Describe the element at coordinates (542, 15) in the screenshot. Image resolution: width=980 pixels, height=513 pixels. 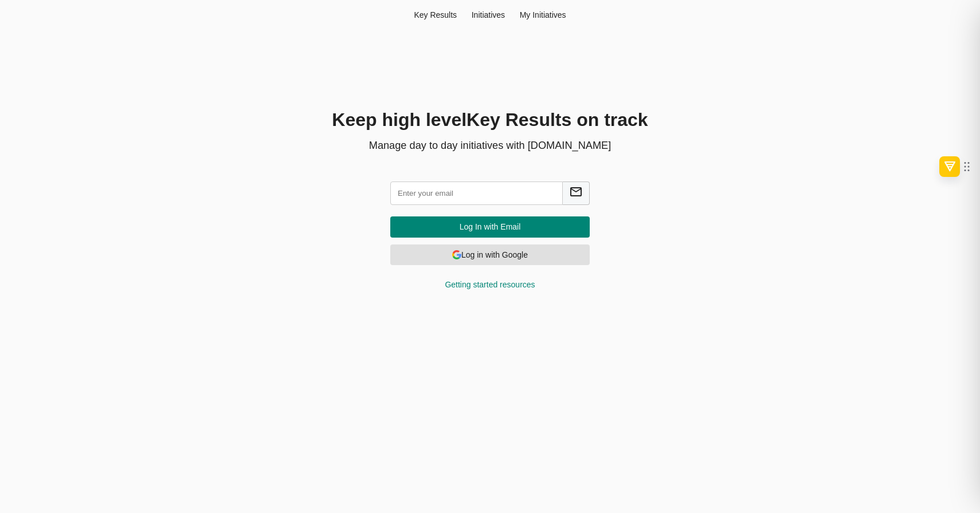
I see `div: My Initiatives` at that location.